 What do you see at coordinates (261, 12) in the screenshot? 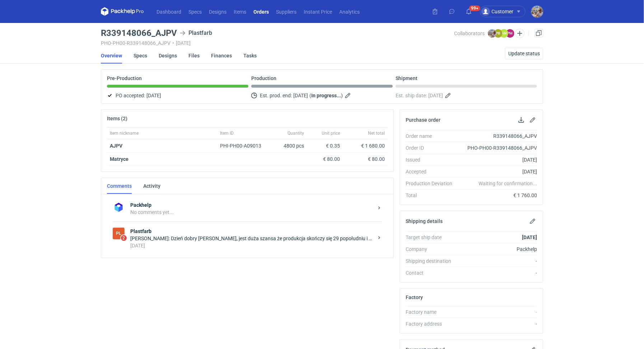
I see `a: Orders` at bounding box center [261, 12].